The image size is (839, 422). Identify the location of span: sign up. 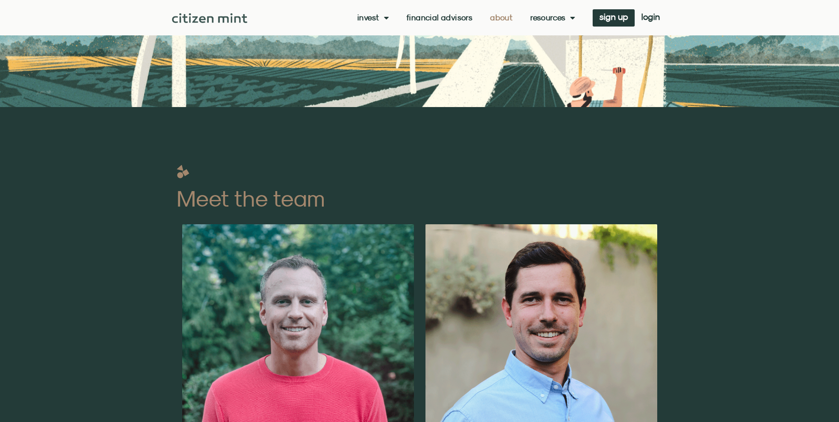
(614, 17).